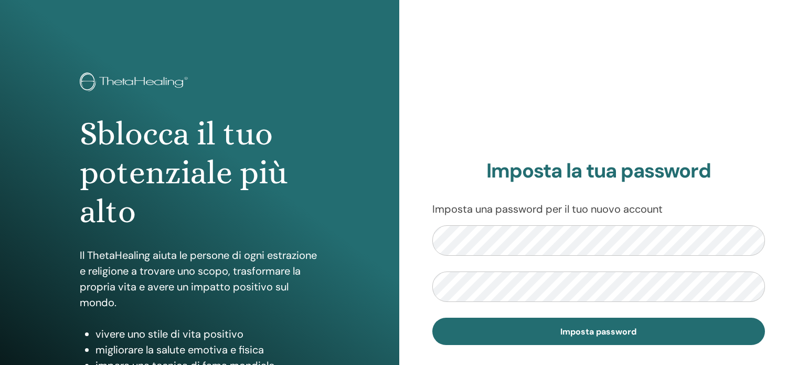 The width and height of the screenshot is (798, 365). Describe the element at coordinates (198, 279) in the screenshot. I see `font: Il ThetaHealing aiuta le persone di ogni estrazione e religione a trovare uno scopo, trasformare ...` at that location.